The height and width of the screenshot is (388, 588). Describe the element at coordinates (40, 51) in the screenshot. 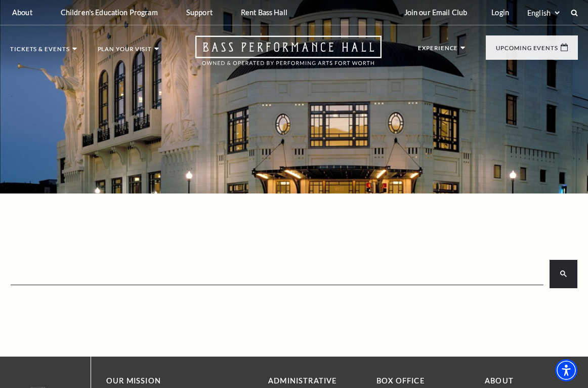

I see `p: Tickets & Events` at that location.